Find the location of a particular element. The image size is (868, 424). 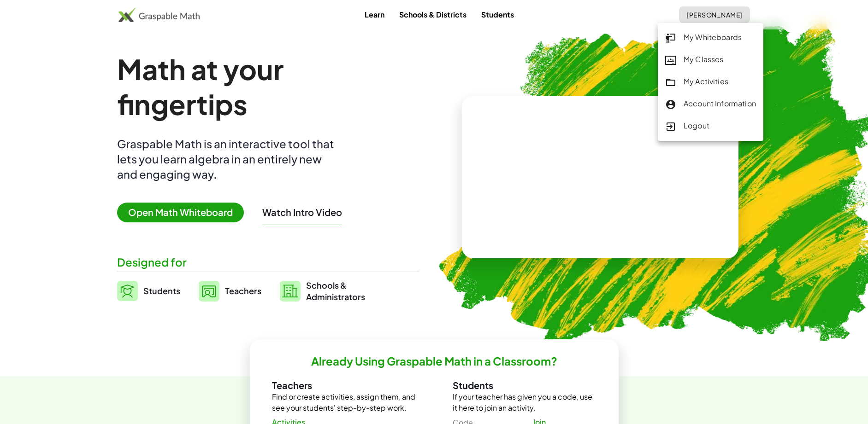

a: My Classes is located at coordinates (710, 60).